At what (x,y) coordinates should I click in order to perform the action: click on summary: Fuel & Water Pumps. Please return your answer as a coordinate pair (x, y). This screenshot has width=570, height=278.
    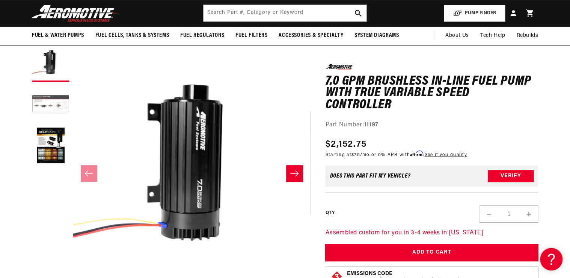
    Looking at the image, I should click on (58, 35).